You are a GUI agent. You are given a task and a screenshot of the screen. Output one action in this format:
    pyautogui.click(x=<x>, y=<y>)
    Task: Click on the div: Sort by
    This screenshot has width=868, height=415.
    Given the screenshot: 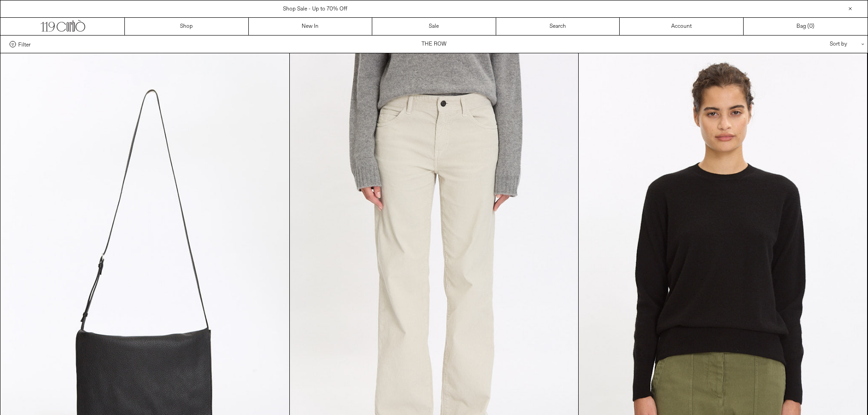 What is the action you would take?
    pyautogui.click(x=818, y=44)
    